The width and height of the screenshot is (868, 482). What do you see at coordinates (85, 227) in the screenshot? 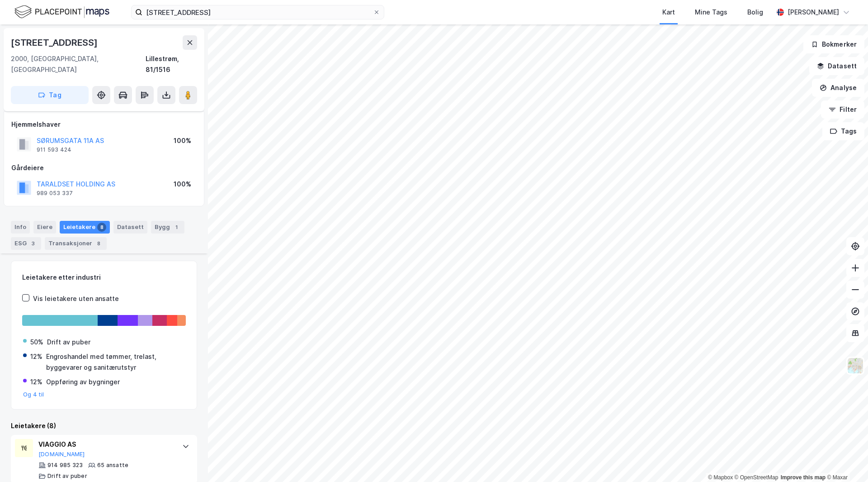
I see `div: Leietakere` at bounding box center [85, 227].